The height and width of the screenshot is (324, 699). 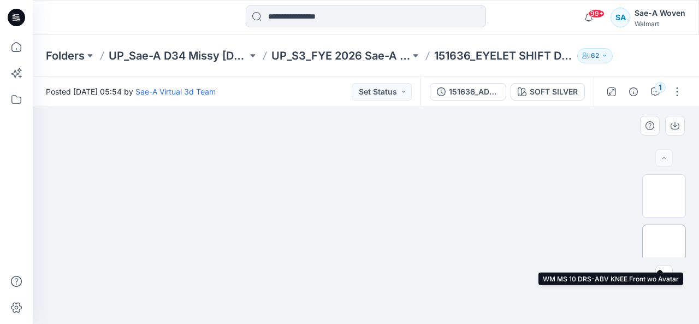 What do you see at coordinates (65, 56) in the screenshot?
I see `a: Folders` at bounding box center [65, 56].